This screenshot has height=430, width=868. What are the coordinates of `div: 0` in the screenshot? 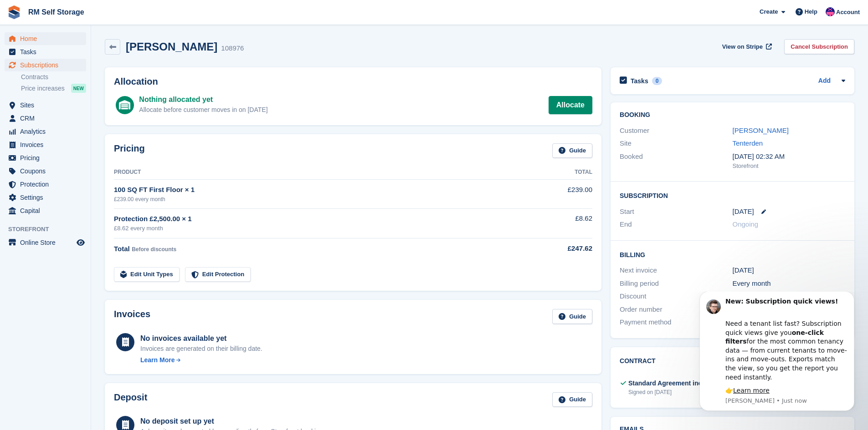 It's located at (657, 81).